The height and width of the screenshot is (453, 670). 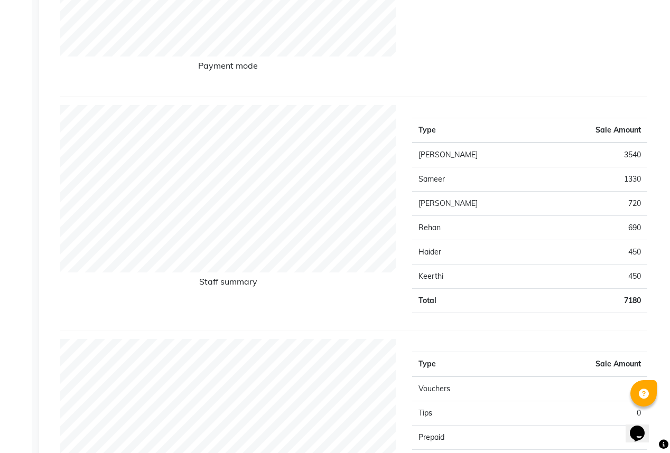 I want to click on td: Prepaid, so click(x=471, y=438).